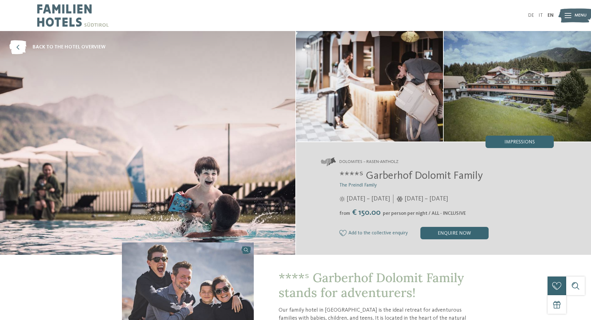  What do you see at coordinates (69, 47) in the screenshot?
I see `span: back to the hotel overview` at bounding box center [69, 47].